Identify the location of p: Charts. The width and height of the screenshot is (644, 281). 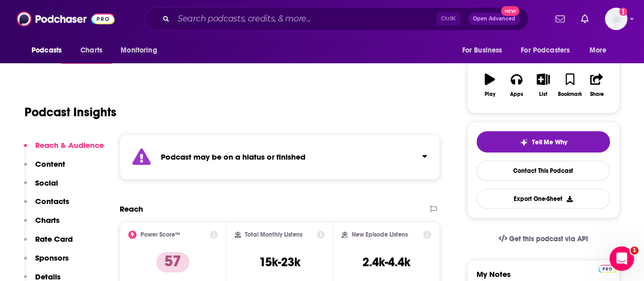
(47, 219).